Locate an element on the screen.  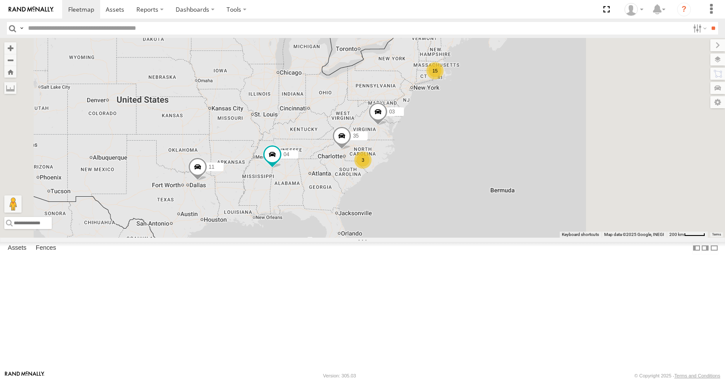
label: Fences is located at coordinates (46, 249).